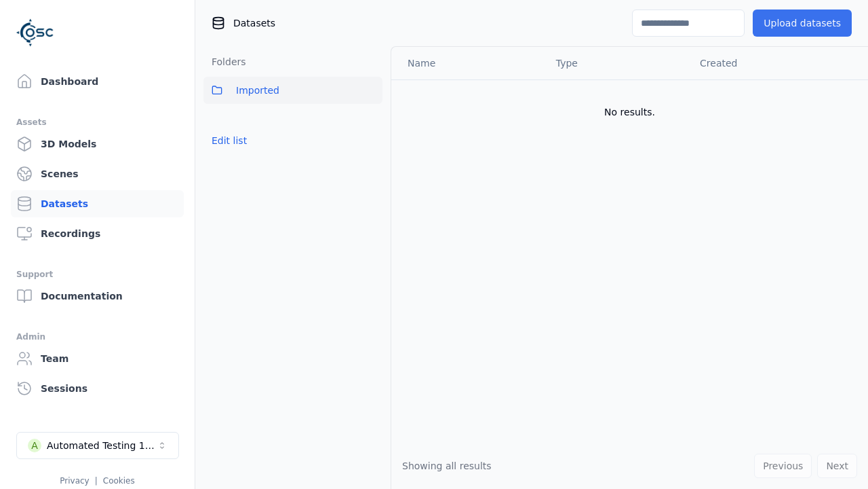 The width and height of the screenshot is (868, 489). I want to click on th: Type, so click(617, 63).